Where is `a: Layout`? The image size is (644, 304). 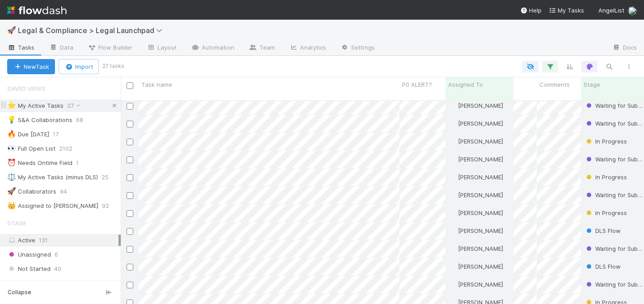
a: Layout is located at coordinates (161, 49).